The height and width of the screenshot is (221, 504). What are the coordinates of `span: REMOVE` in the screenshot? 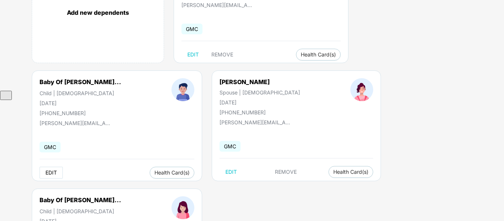 It's located at (286, 172).